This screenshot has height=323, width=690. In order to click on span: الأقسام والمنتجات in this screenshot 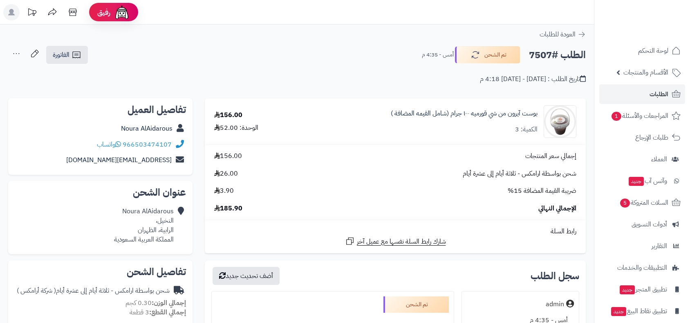, I will do `click(646, 72)`.